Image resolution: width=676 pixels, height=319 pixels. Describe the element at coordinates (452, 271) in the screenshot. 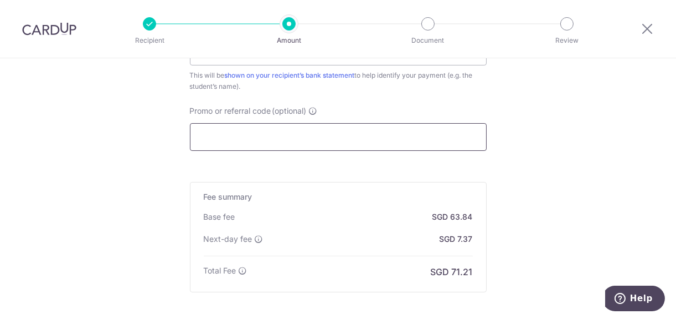

I see `p: SGD 71.21` at that location.